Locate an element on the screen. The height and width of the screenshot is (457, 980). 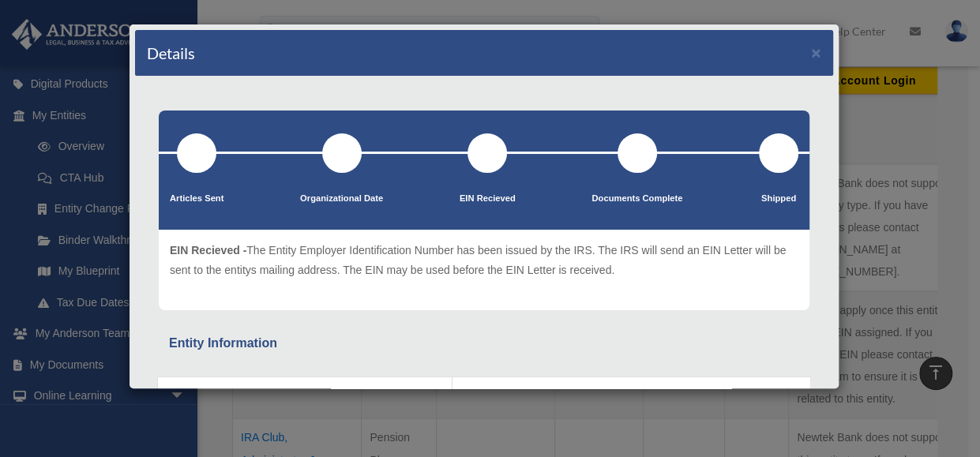
p: EIN Recieved is located at coordinates (487, 199).